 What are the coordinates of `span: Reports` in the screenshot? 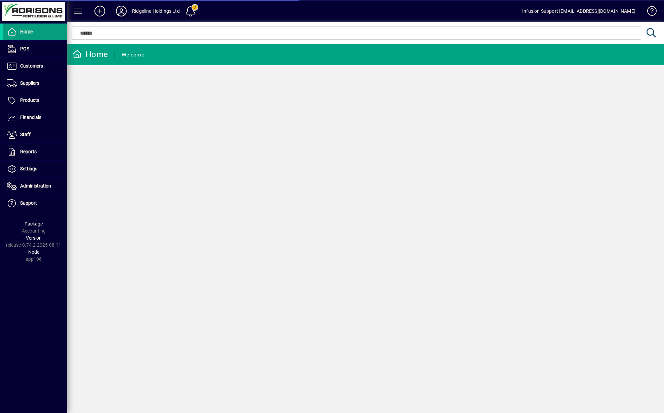 It's located at (28, 152).